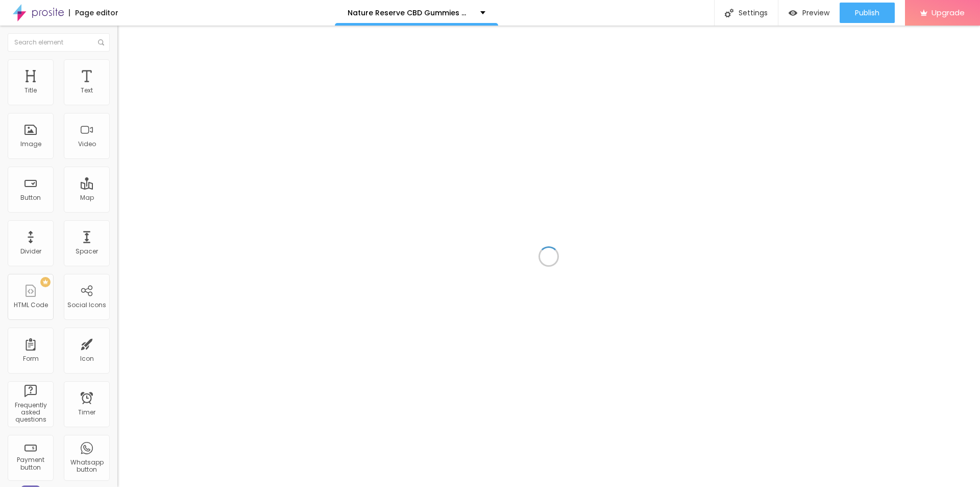 The width and height of the screenshot is (980, 487). What do you see at coordinates (793, 13) in the screenshot?
I see `img: view-1.svg` at bounding box center [793, 13].